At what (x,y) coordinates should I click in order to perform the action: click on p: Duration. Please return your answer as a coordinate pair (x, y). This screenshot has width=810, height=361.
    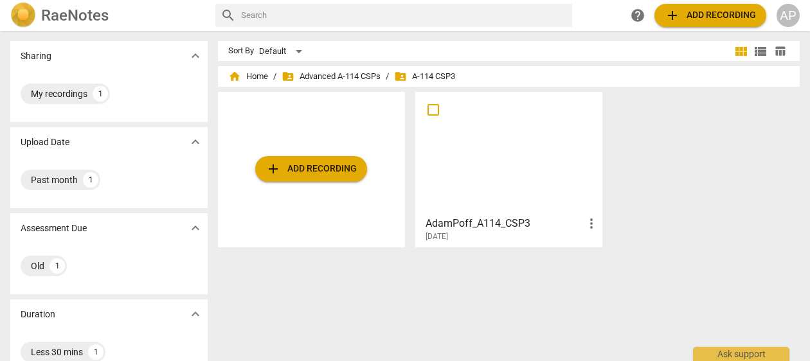
    Looking at the image, I should click on (38, 314).